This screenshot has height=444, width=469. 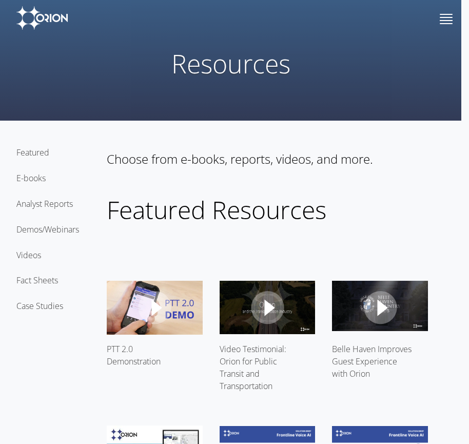 I want to click on a: Featured, so click(x=33, y=152).